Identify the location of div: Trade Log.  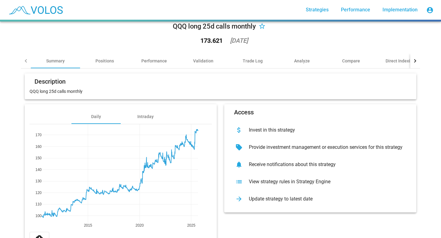
(252, 61).